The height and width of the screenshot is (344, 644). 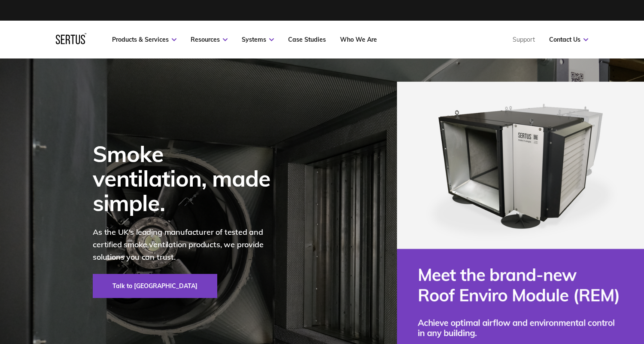 I want to click on a: Who We Are, so click(x=358, y=40).